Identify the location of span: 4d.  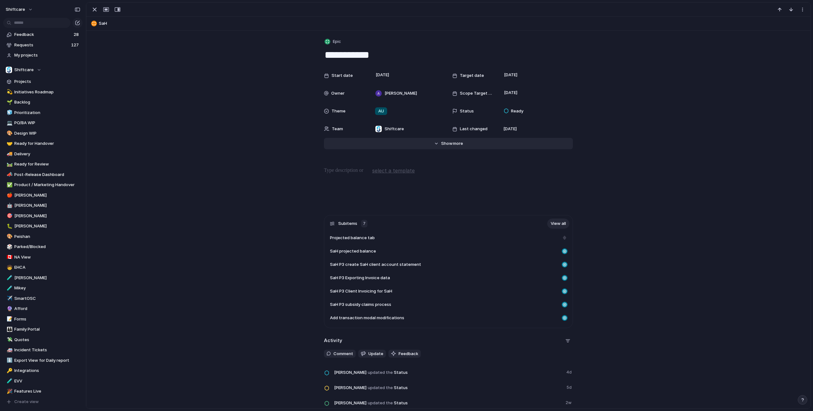
(570, 372).